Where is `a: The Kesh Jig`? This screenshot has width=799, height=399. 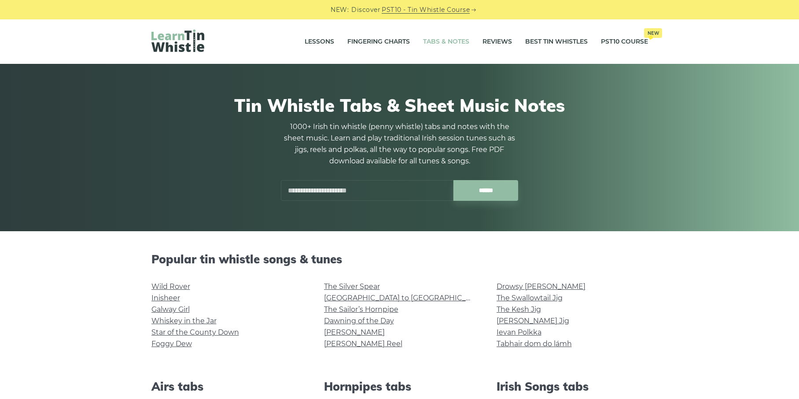
a: The Kesh Jig is located at coordinates (519, 309).